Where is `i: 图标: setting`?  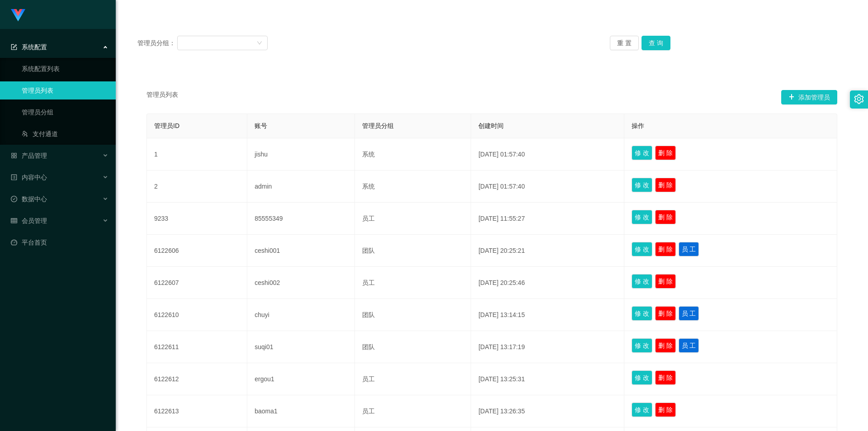
i: 图标: setting is located at coordinates (859, 99).